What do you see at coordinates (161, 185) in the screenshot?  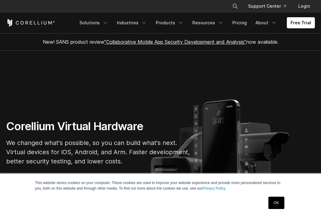 I see `p: This website stores cookies on your computer. These cookies are used to improve your website expe...` at bounding box center [161, 185].